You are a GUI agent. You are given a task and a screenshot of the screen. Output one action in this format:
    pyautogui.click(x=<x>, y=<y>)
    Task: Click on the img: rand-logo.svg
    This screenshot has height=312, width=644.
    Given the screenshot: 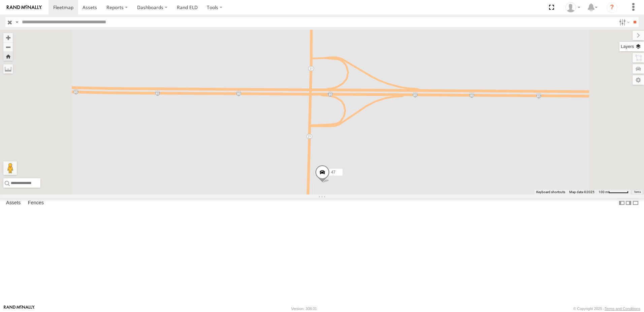 What is the action you would take?
    pyautogui.click(x=24, y=7)
    